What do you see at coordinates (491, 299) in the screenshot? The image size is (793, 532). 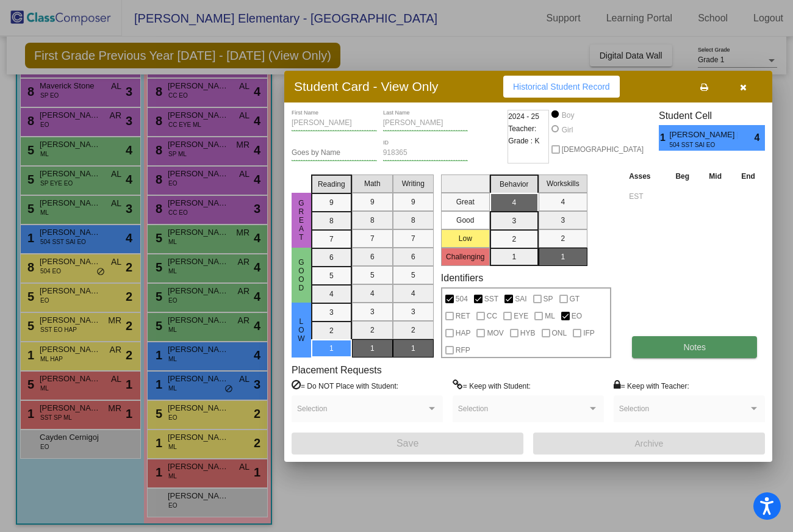 I see `span: SST` at bounding box center [491, 299].